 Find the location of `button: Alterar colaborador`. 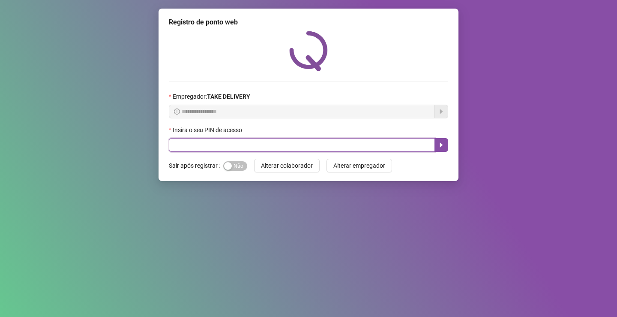

button: Alterar colaborador is located at coordinates (287, 165).